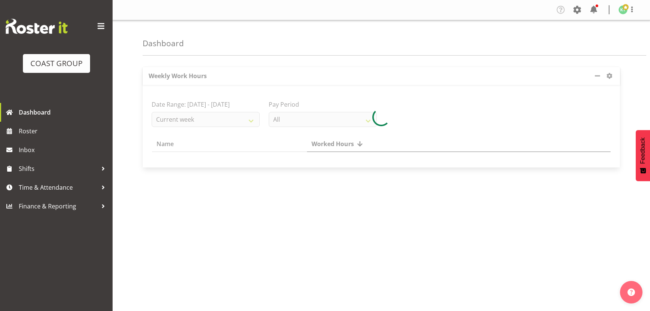 The image size is (650, 311). Describe the element at coordinates (643, 151) in the screenshot. I see `span: Feedback` at that location.